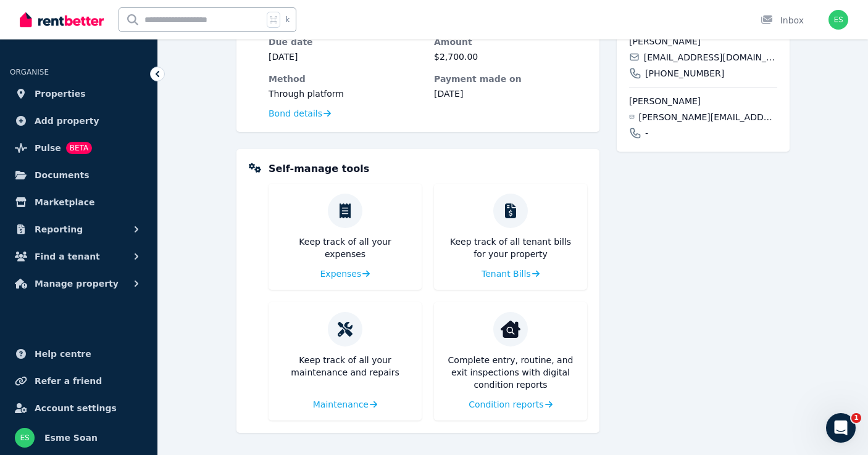 The width and height of the screenshot is (868, 455). Describe the element at coordinates (511, 42) in the screenshot. I see `dt: Amount` at that location.